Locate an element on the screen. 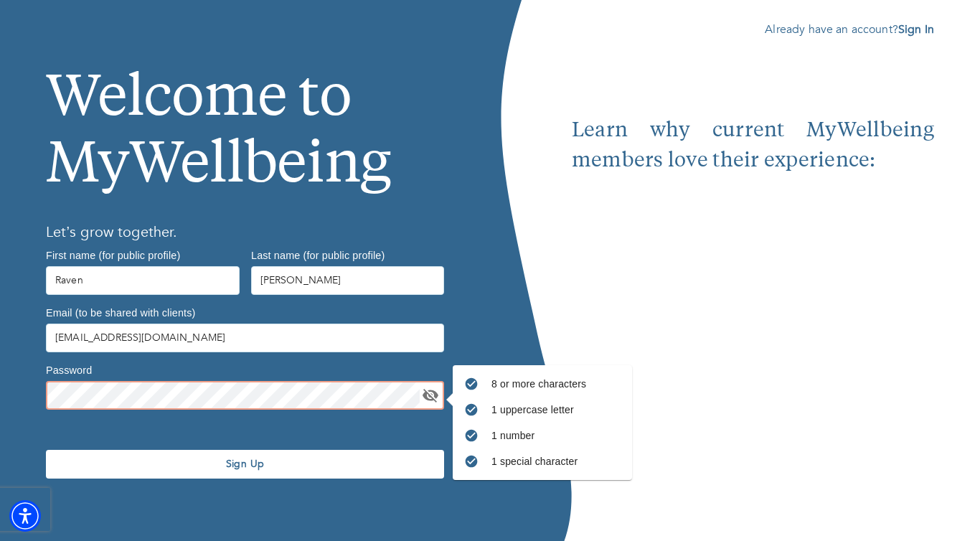 The image size is (980, 541). label: First name (for public profile) is located at coordinates (112, 254).